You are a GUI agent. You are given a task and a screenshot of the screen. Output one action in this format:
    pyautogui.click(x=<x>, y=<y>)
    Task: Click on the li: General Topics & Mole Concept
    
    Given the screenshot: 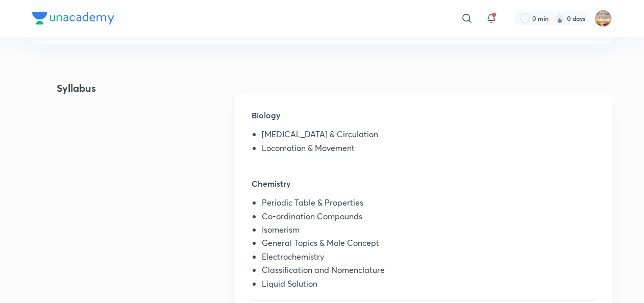 What is the action you would take?
    pyautogui.click(x=429, y=245)
    